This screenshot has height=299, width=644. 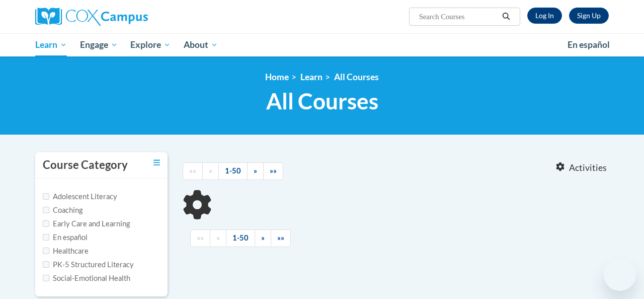 What do you see at coordinates (157, 163) in the screenshot?
I see `a: Toggle collapse` at bounding box center [157, 163].